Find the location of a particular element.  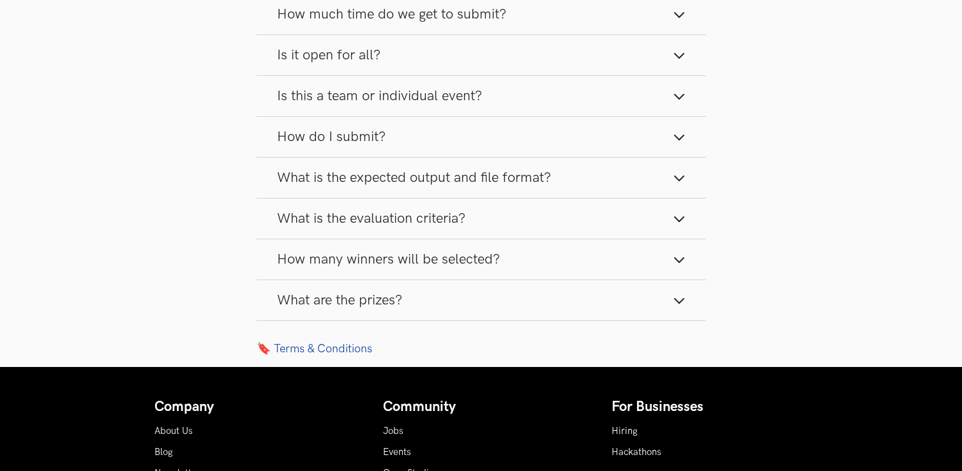

span: Is this a team or individual event? is located at coordinates (379, 96).